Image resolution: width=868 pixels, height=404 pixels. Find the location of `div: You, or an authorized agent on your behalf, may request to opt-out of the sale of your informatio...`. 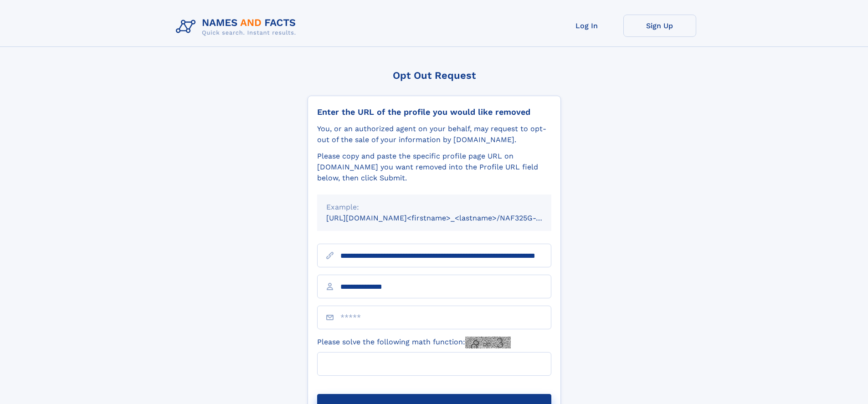

div: You, or an authorized agent on your behalf, may request to opt-out of the sale of your informatio... is located at coordinates (434, 134).